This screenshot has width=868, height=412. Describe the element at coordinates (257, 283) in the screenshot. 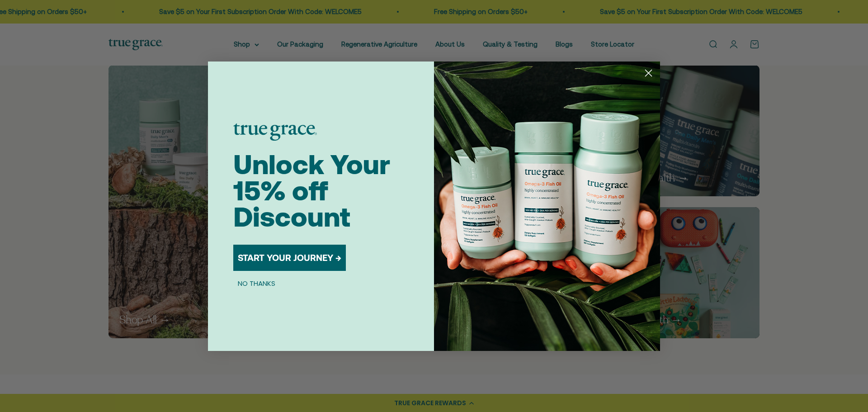

I see `button: NO THANKS` at that location.